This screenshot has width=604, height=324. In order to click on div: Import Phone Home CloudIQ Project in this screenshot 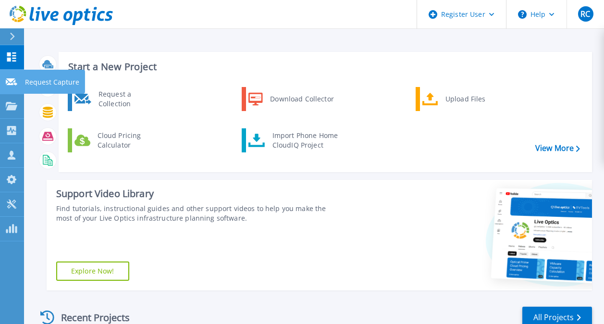, I will do `click(305, 140)`.